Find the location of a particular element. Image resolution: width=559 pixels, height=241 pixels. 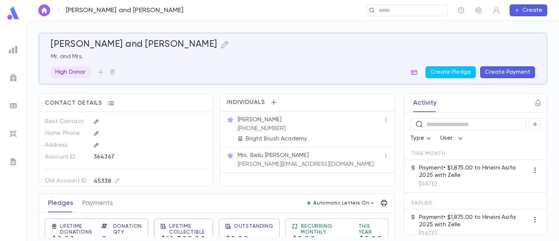

button: Activity is located at coordinates (425, 103).